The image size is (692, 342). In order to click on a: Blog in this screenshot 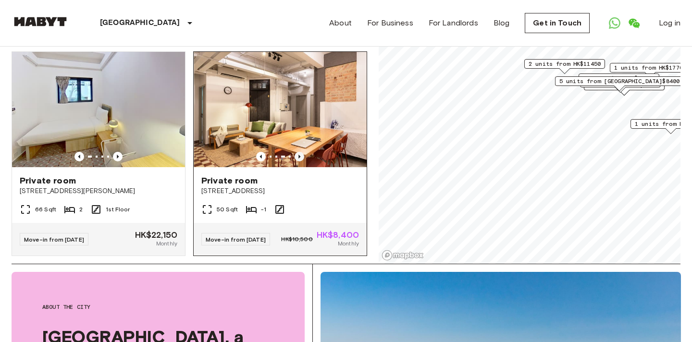, I will do `click(502, 23)`.